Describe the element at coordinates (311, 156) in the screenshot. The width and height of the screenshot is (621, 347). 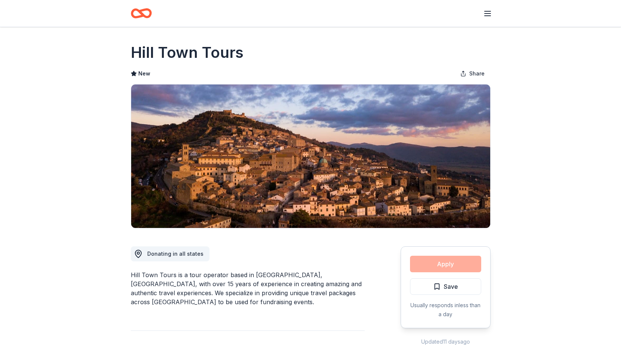
I see `img: Image for Hill Town Tours` at that location.